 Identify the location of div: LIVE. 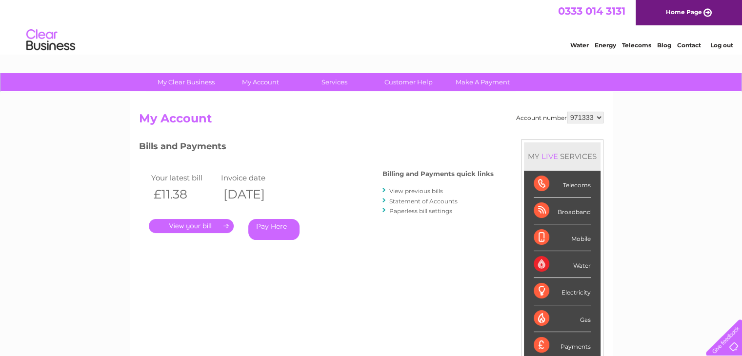
(550, 156).